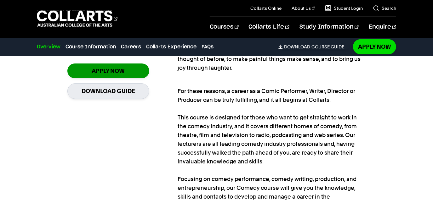 This screenshot has height=203, width=433. What do you see at coordinates (269, 27) in the screenshot?
I see `a: Collarts Life` at bounding box center [269, 27].